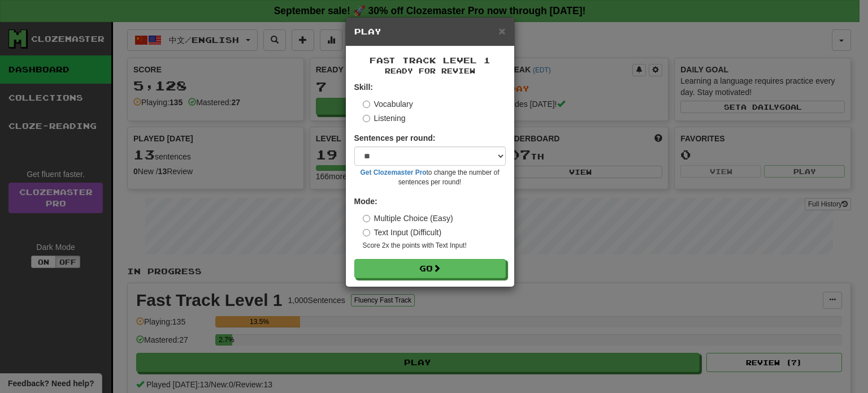 This screenshot has width=868, height=393. What do you see at coordinates (408, 218) in the screenshot?
I see `label: Multiple Choice (Easy)` at bounding box center [408, 218].